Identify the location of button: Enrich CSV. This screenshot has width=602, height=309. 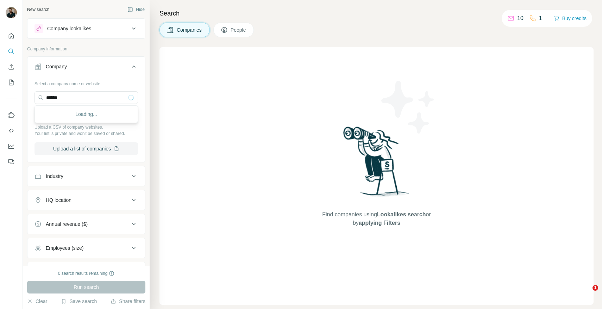
(11, 67).